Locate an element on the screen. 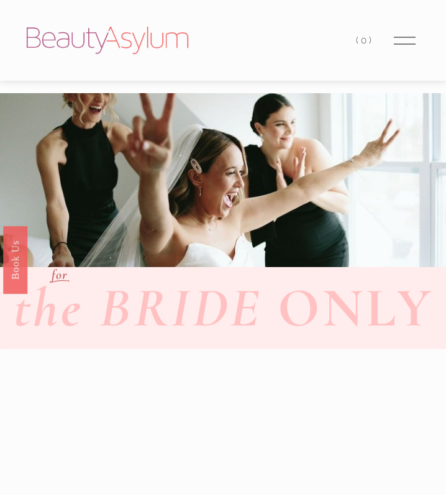 The image size is (446, 495). em: the BRIDE is located at coordinates (138, 308).